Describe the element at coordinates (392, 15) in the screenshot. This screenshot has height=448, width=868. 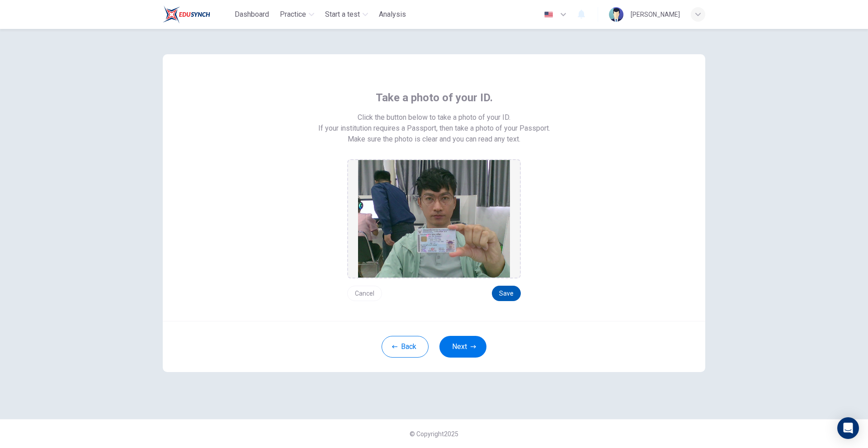
I see `button: Analysis` at that location.